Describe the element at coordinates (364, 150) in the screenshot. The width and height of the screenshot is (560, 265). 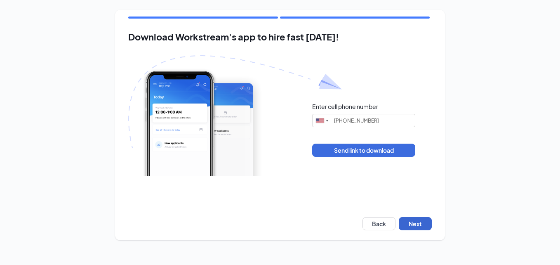
I see `button: Send link to download` at that location.